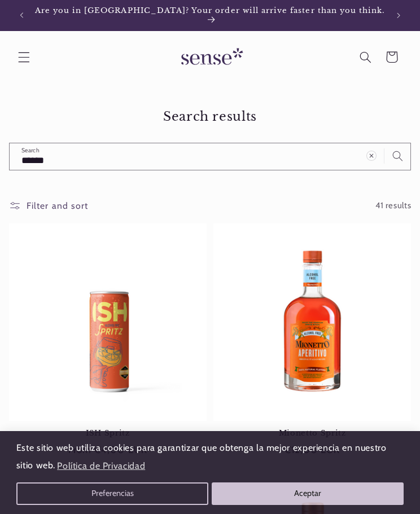  Describe the element at coordinates (210, 117) in the screenshot. I see `h1: Search results` at that location.